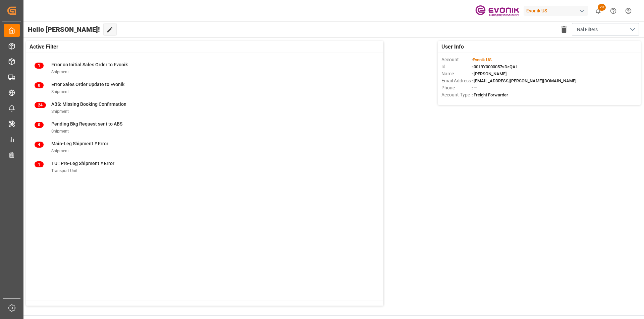 This screenshot has height=319, width=644. What do you see at coordinates (598, 11) in the screenshot?
I see `button: show 20 new notifications` at bounding box center [598, 11].